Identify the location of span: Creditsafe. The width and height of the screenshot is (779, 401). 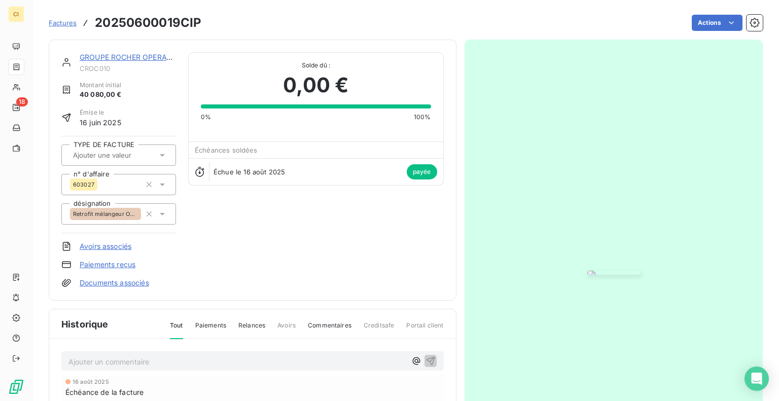
(379, 330).